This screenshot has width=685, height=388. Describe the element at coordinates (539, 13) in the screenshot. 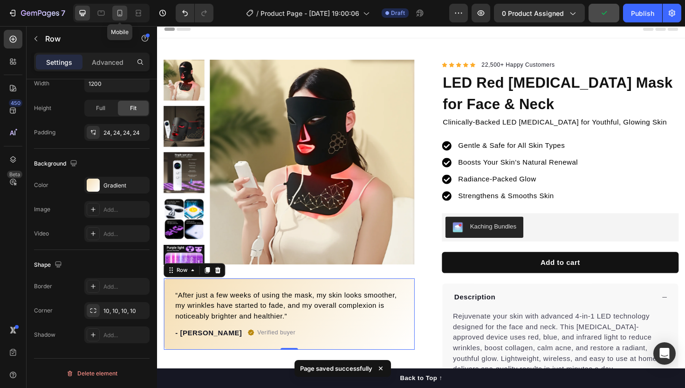

I see `button: 0 product assigned` at that location.